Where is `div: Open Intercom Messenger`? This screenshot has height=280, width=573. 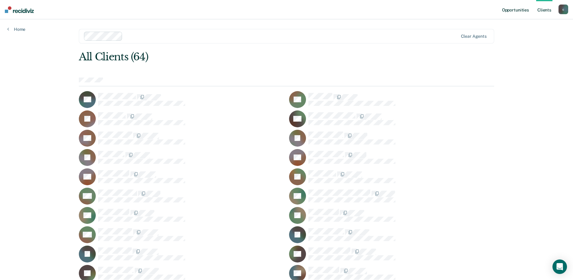 div: Open Intercom Messenger is located at coordinates (560, 267).